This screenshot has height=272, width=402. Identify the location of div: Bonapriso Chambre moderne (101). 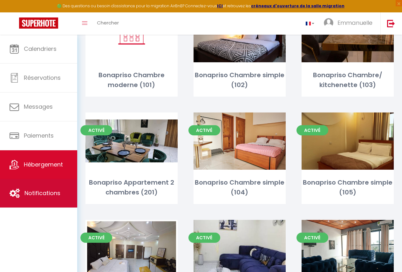
(132, 80).